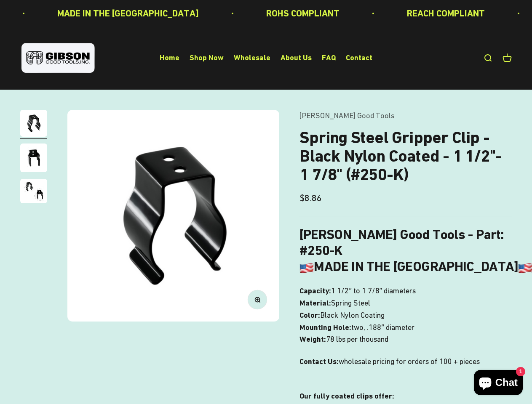 The width and height of the screenshot is (532, 404). I want to click on span: two, .188″ diameter, so click(382, 328).